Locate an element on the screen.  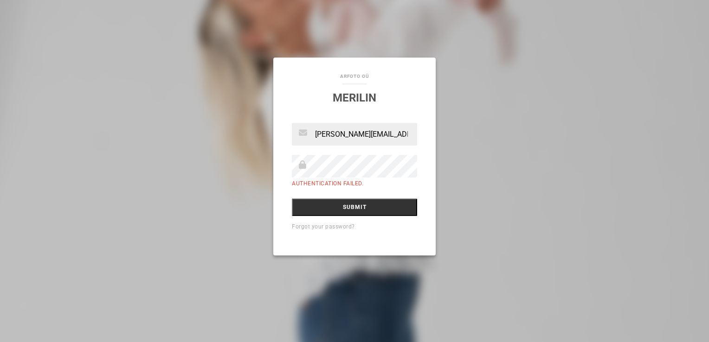
input: Submit is located at coordinates (354, 207).